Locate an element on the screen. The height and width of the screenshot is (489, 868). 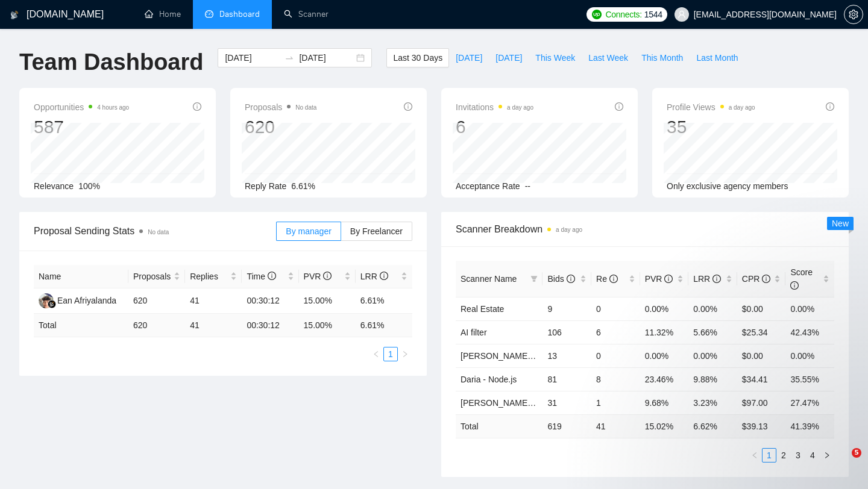
a: Daria - Node.js is located at coordinates (488, 380).